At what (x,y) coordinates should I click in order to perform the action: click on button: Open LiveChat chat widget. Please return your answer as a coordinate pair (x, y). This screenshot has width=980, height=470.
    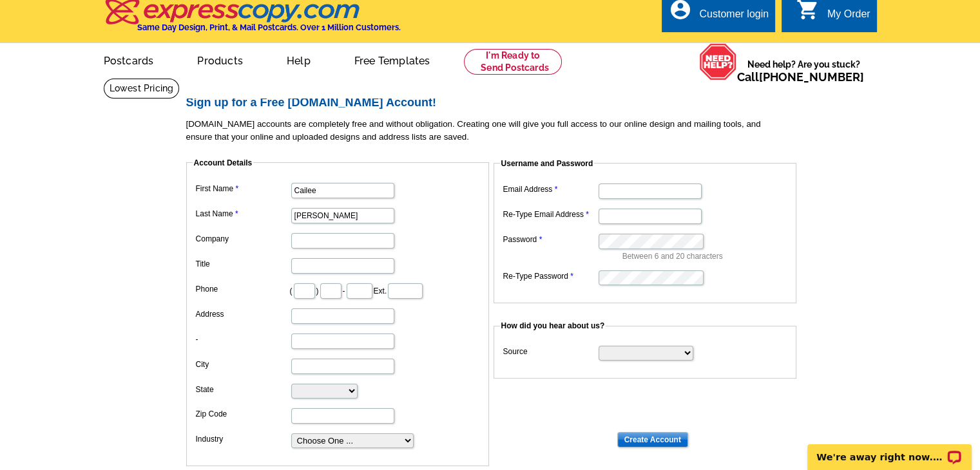
    Looking at the image, I should click on (156, 28).